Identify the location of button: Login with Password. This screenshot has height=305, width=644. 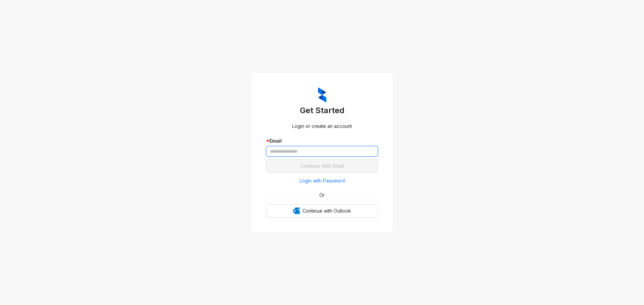
(322, 181).